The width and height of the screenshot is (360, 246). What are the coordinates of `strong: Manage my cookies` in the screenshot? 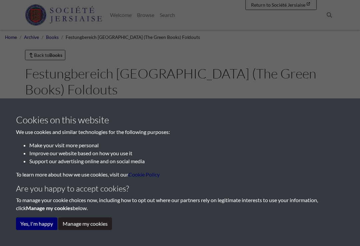 It's located at (49, 208).